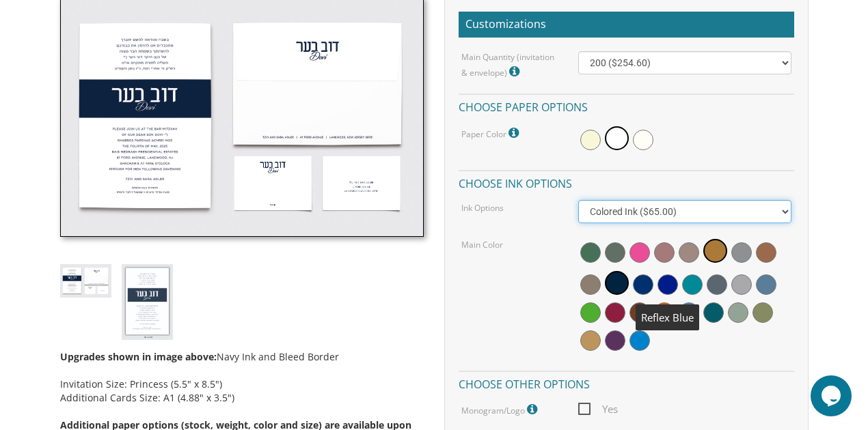  What do you see at coordinates (626, 182) in the screenshot?
I see `h4: Choose ink options` at bounding box center [626, 182].